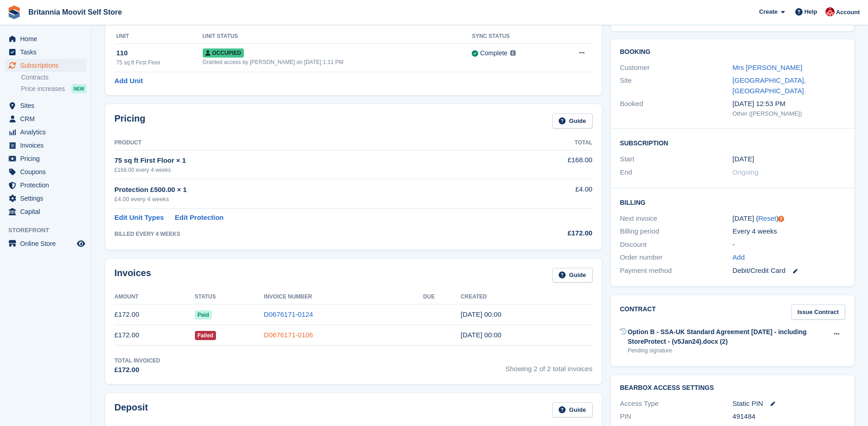 This screenshot has height=426, width=868. I want to click on div: 75 sq ft First Floor × 1, so click(309, 161).